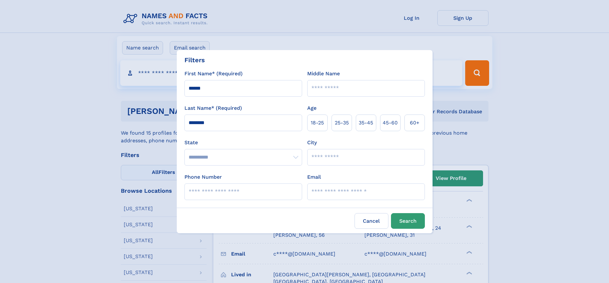 This screenshot has width=609, height=283. I want to click on span: 25‑35, so click(342, 123).